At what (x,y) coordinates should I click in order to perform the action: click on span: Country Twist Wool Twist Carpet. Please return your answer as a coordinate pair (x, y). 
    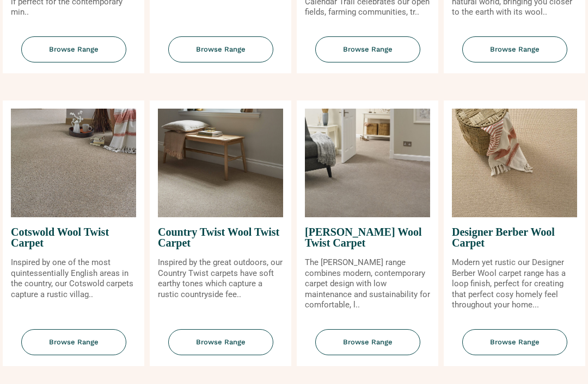
    Looking at the image, I should click on (220, 238).